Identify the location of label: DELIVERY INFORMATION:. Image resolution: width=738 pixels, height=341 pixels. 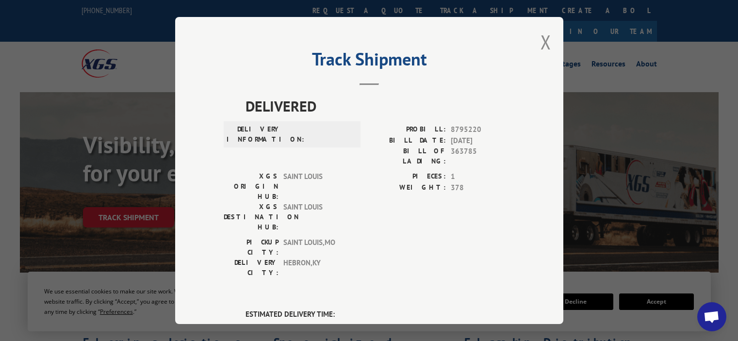
(254, 134).